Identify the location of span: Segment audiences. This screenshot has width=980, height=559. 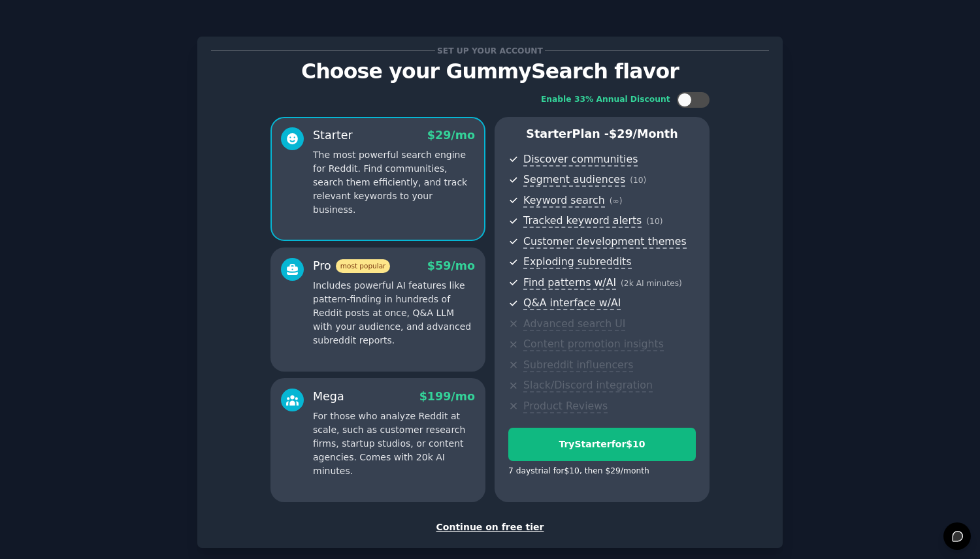
(574, 180).